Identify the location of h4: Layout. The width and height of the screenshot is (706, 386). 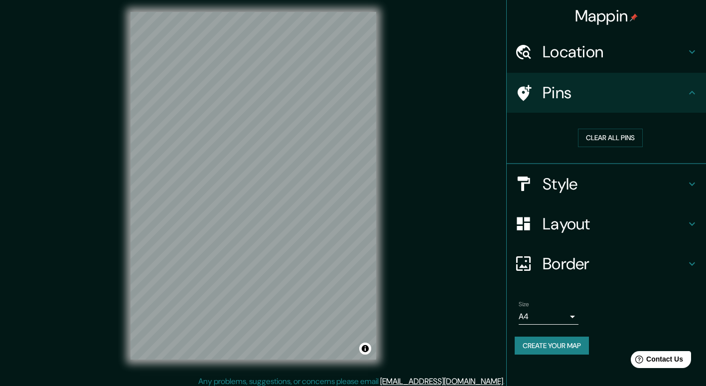
(615, 224).